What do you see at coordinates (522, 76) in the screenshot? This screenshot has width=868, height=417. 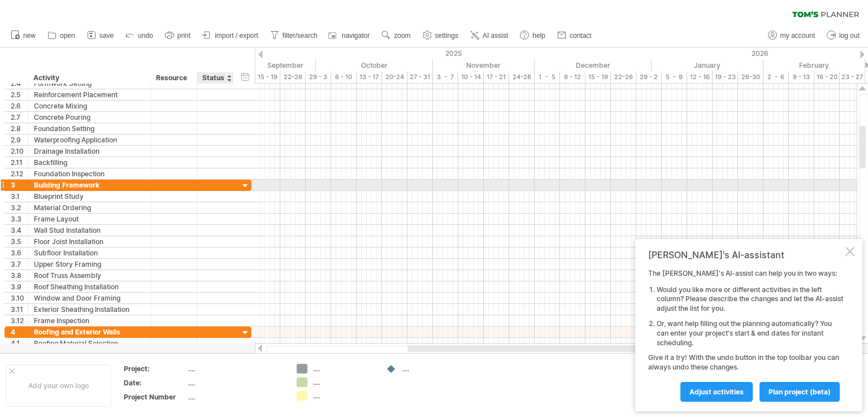 I see `div: 24-28` at bounding box center [522, 76].